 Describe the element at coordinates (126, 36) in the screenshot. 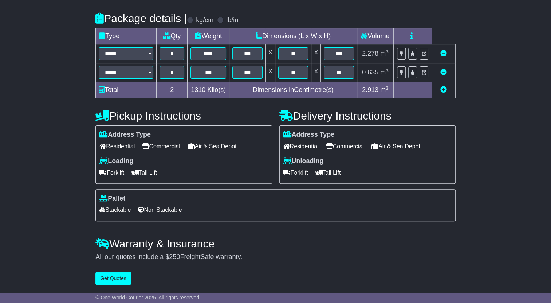

I see `td: Type` at that location.